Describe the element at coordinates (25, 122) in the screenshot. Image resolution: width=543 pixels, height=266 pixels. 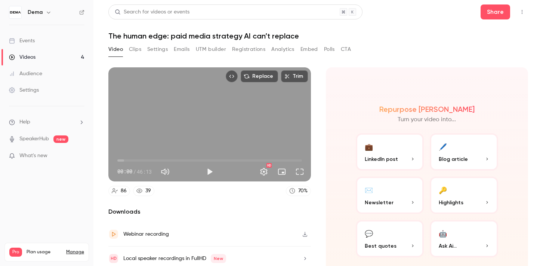
I see `span: Help` at that location.